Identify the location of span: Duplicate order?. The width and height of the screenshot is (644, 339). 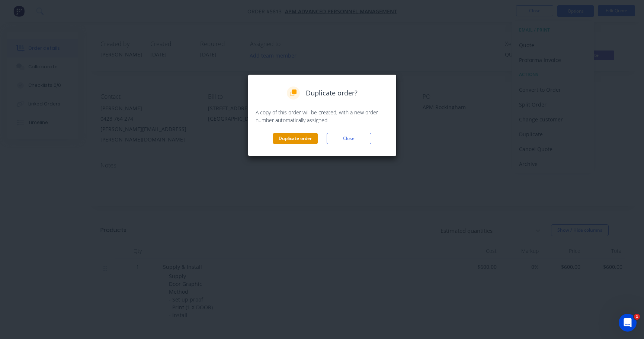
(332, 93).